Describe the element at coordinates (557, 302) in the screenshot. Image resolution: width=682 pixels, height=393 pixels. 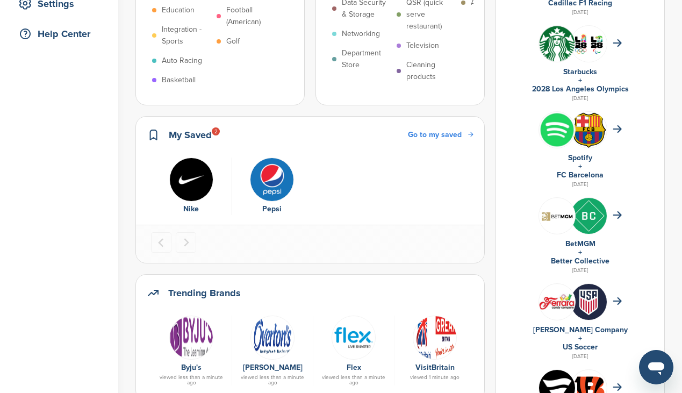
I see `img: Ferrara candy logo` at that location.